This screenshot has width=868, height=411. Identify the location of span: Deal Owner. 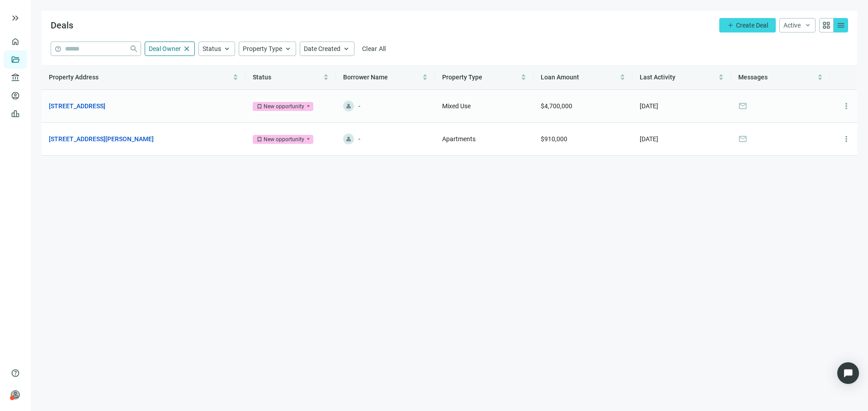
(165, 49).